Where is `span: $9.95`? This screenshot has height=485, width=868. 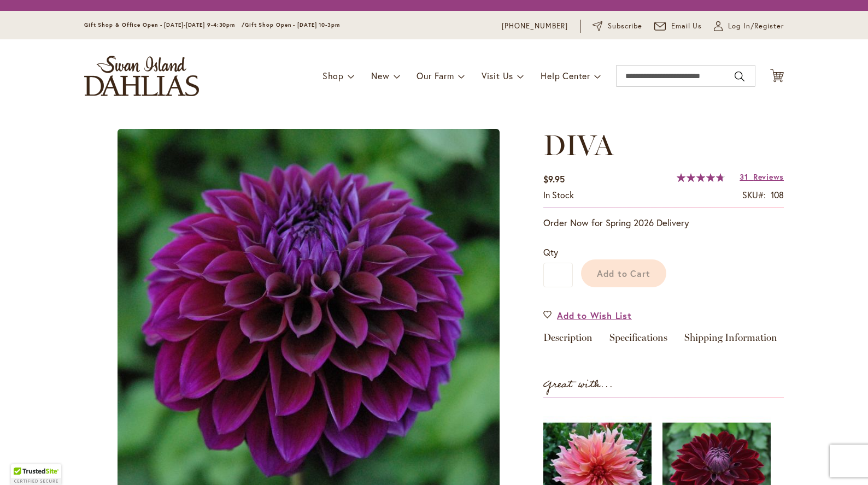
span: $9.95 is located at coordinates (553, 179).